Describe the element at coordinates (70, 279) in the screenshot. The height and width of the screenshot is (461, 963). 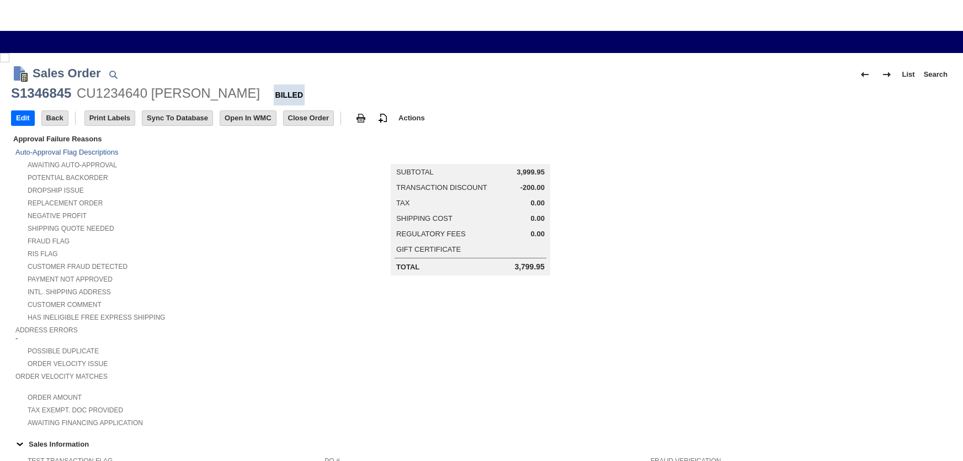
I see `a: Payment not approved` at that location.